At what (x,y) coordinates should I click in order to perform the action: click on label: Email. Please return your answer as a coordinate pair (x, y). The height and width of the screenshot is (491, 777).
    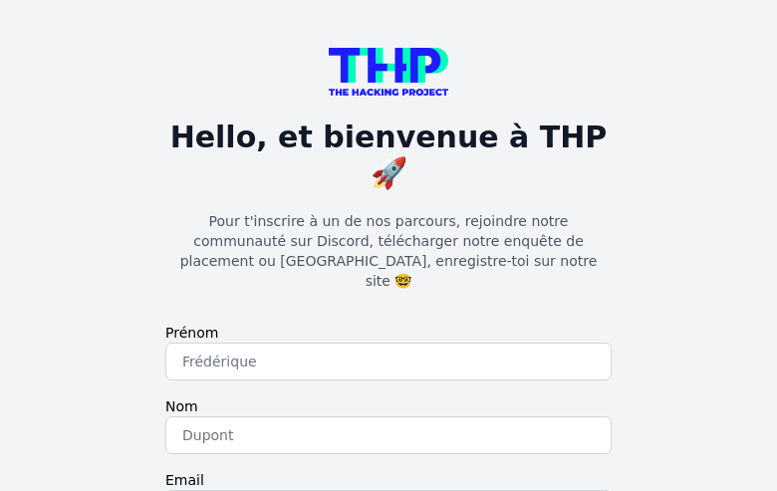
    Looking at the image, I should click on (388, 480).